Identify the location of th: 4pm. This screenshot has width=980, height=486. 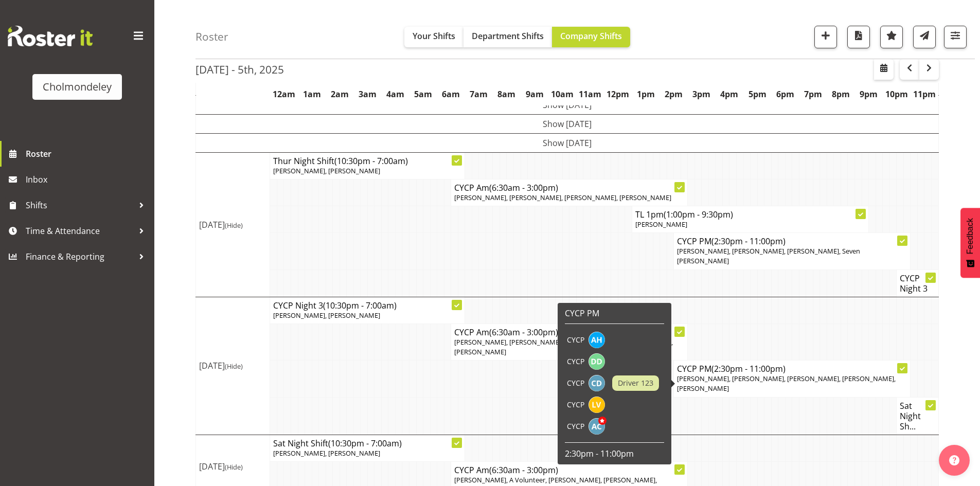
(730, 94).